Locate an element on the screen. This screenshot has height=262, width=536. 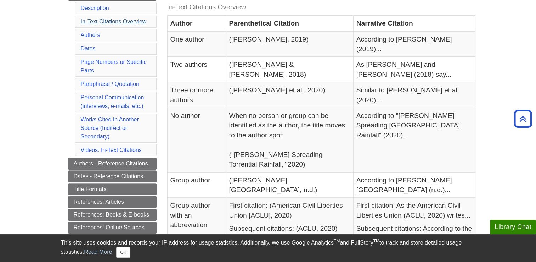
a: Back to Top is located at coordinates (523, 118).